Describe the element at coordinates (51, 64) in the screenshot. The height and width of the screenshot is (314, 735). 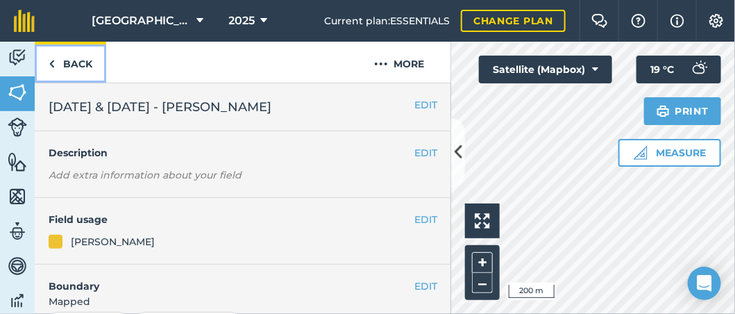
I see `img: svg+xml;base64,PHN2ZyB4bWxucz0iaHR0cDovL3d3dy53My5vcmcvMjAwMC9zdmciIHdpZHRoPSI5IiBoZWlnaHQ9IjI0Ii...` at that location.